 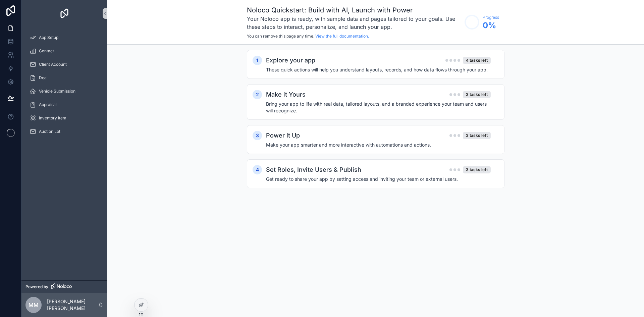 I want to click on h2: Power It Up, so click(x=283, y=135).